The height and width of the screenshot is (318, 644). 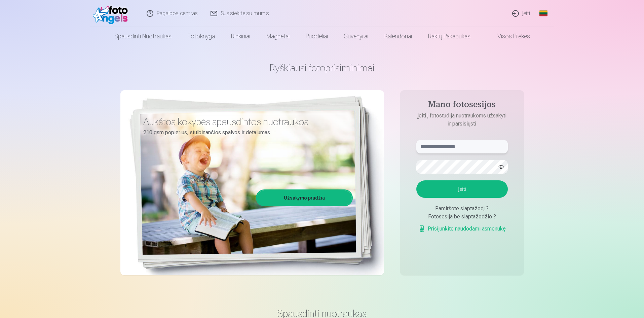 What do you see at coordinates (112, 13) in the screenshot?
I see `img: /fa2` at bounding box center [112, 13].